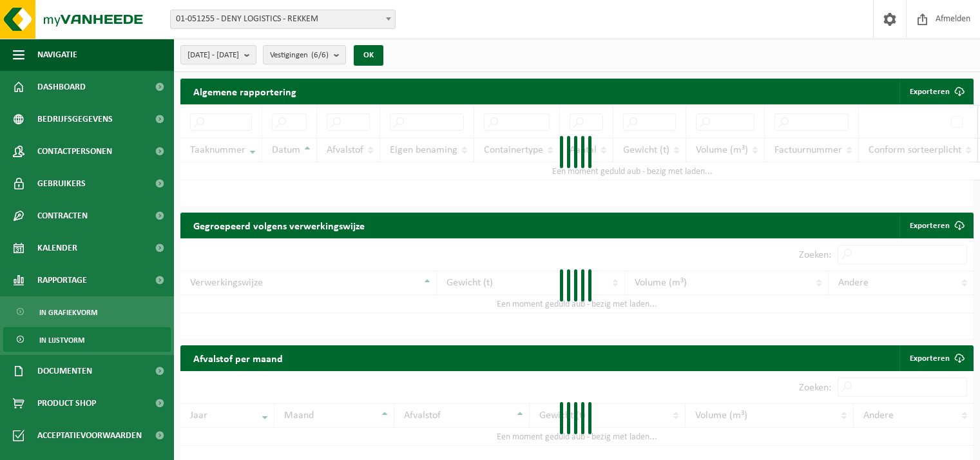  Describe the element at coordinates (279, 225) in the screenshot. I see `h2: Gegroepeerd volgens verwerkingswijze` at that location.